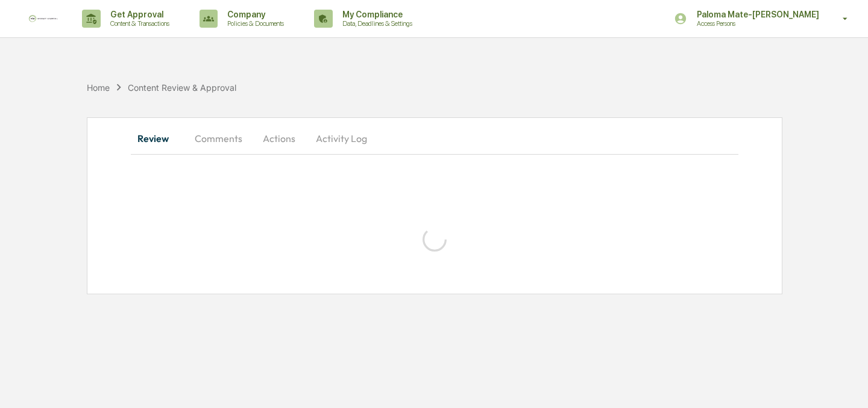 Image resolution: width=868 pixels, height=408 pixels. Describe the element at coordinates (341, 138) in the screenshot. I see `button: Activity Log` at that location.